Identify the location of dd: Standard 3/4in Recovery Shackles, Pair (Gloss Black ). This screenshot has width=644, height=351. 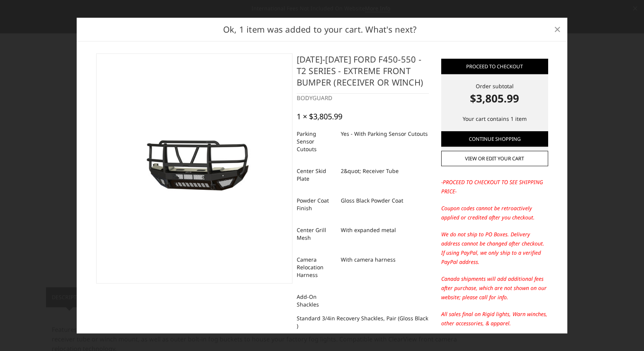
(363, 322).